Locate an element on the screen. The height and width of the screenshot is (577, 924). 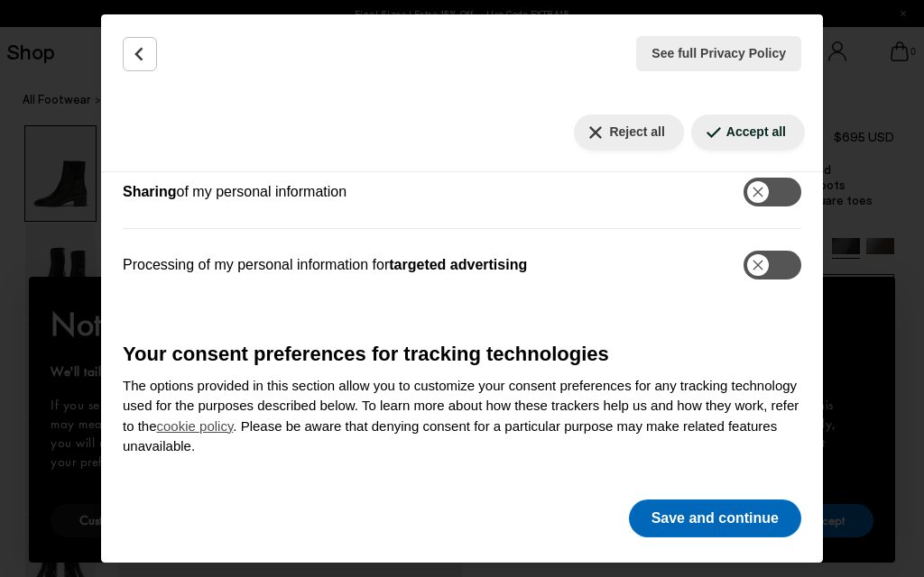
b: Sharing is located at coordinates (150, 191).